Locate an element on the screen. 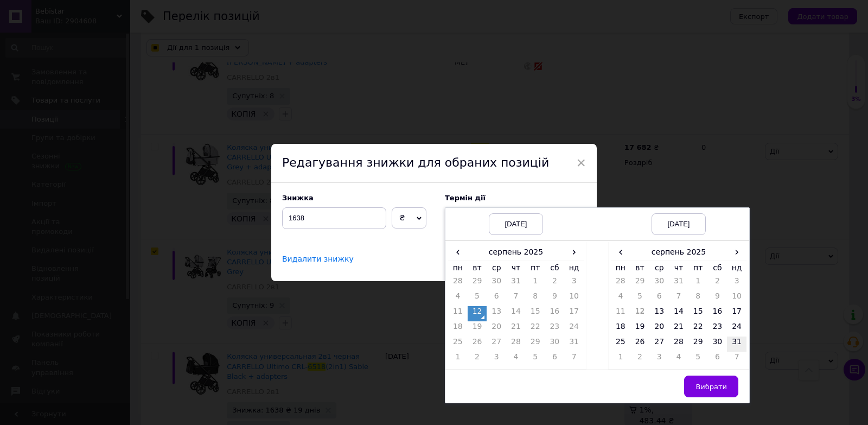 This screenshot has width=868, height=425. td: 21 is located at coordinates (516, 329).